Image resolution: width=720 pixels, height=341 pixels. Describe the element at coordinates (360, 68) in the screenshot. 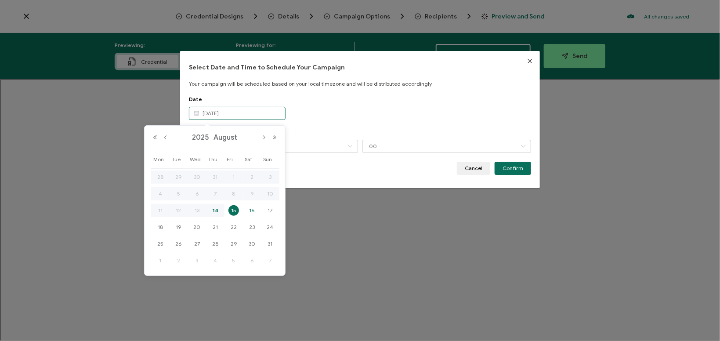

I see `h1: Select Date and Time to Schedule Your Campaign` at that location.